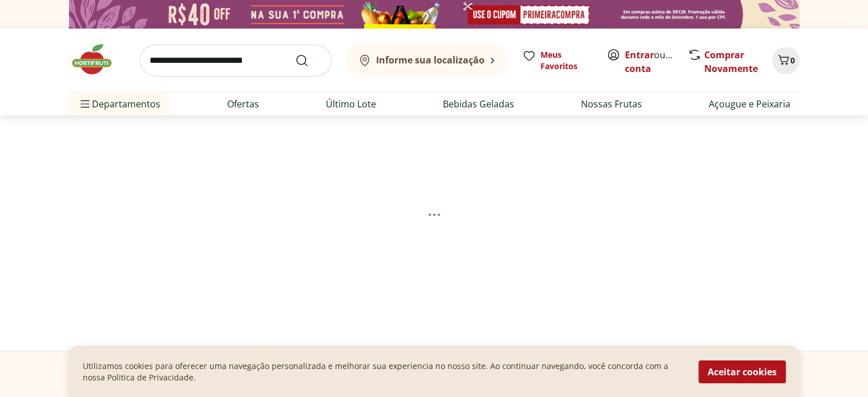  What do you see at coordinates (119, 104) in the screenshot?
I see `span: Departamentos` at bounding box center [119, 104].